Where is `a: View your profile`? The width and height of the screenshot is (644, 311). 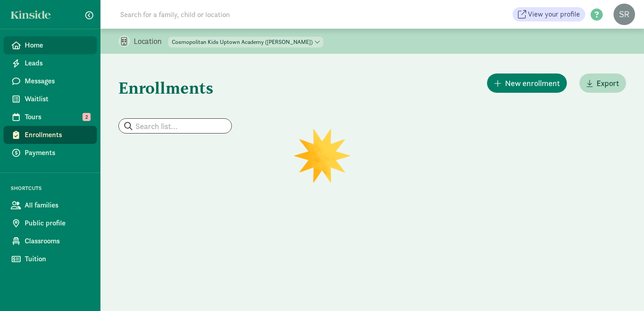
a: View your profile is located at coordinates (549, 14).